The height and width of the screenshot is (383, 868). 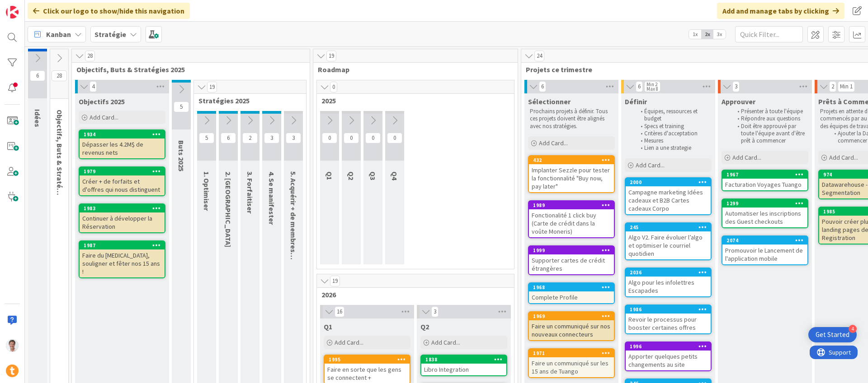 I want to click on a: 1983Continuer à développer la Réservation, so click(x=122, y=219).